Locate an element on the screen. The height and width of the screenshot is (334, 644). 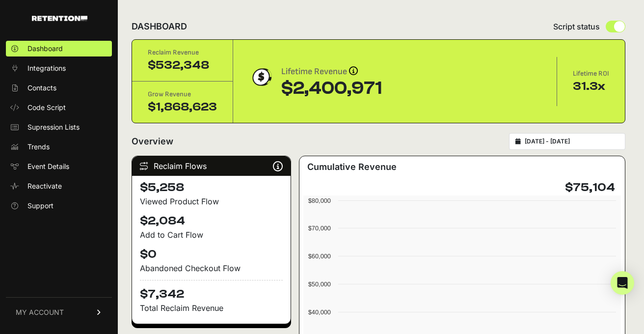
div: Reclaim Revenue is located at coordinates (182, 52).